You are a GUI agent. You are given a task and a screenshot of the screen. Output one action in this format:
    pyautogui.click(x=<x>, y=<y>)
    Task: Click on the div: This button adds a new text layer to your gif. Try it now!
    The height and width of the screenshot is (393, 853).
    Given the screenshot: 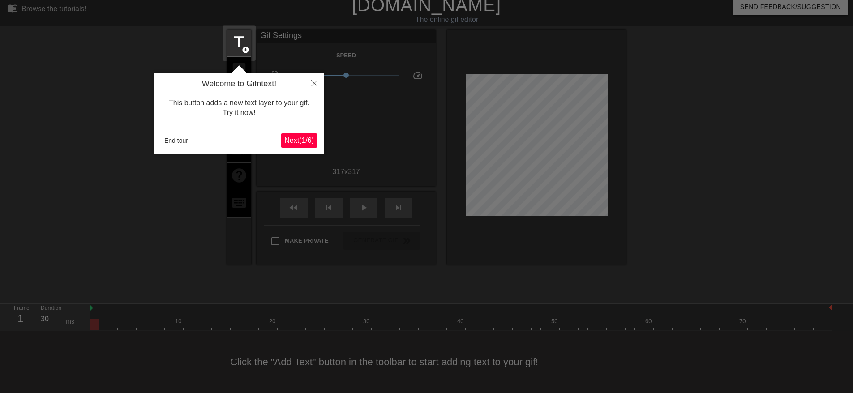 What is the action you would take?
    pyautogui.click(x=239, y=108)
    